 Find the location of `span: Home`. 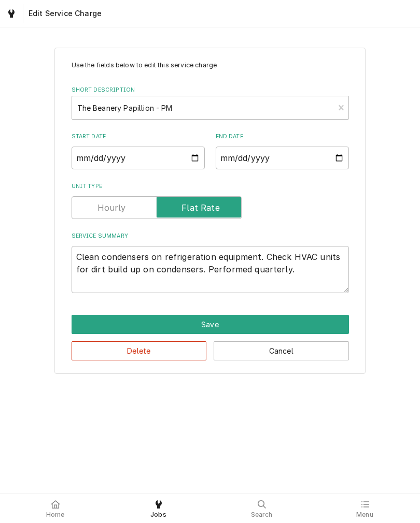

span: Home is located at coordinates (56, 515).